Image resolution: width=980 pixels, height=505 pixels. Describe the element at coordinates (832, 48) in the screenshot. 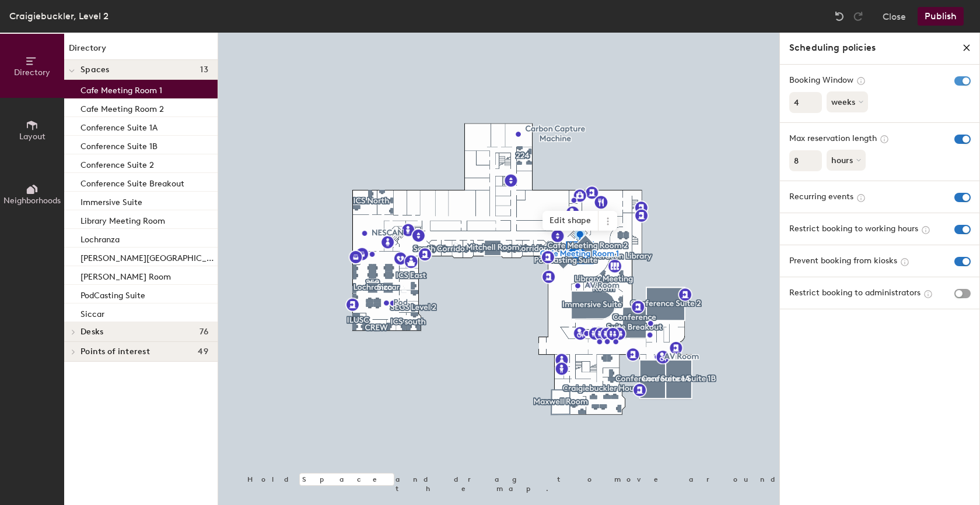

I see `h5: Scheduling policies` at that location.